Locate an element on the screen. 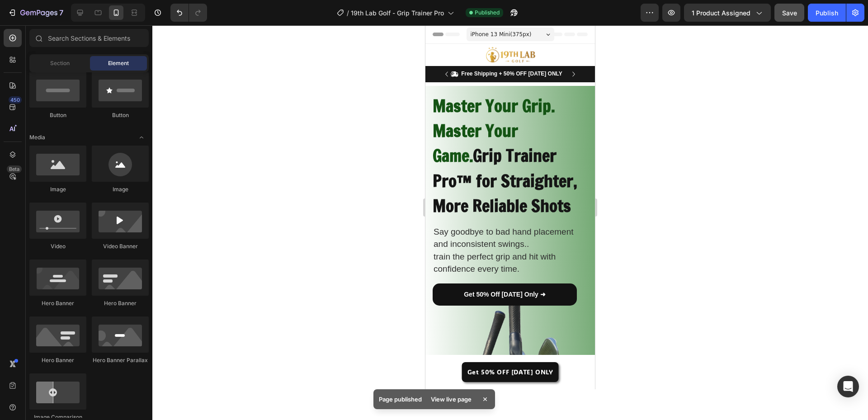  strong: Master Your Grip. Master Your Game. is located at coordinates (68, 106).